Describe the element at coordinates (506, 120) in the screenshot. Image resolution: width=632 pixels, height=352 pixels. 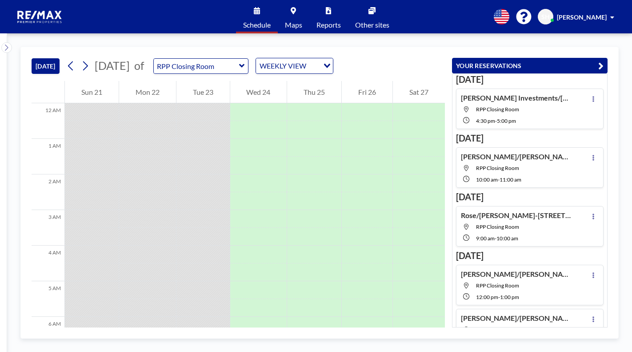
I see `span: 5:00 PM` at that location.